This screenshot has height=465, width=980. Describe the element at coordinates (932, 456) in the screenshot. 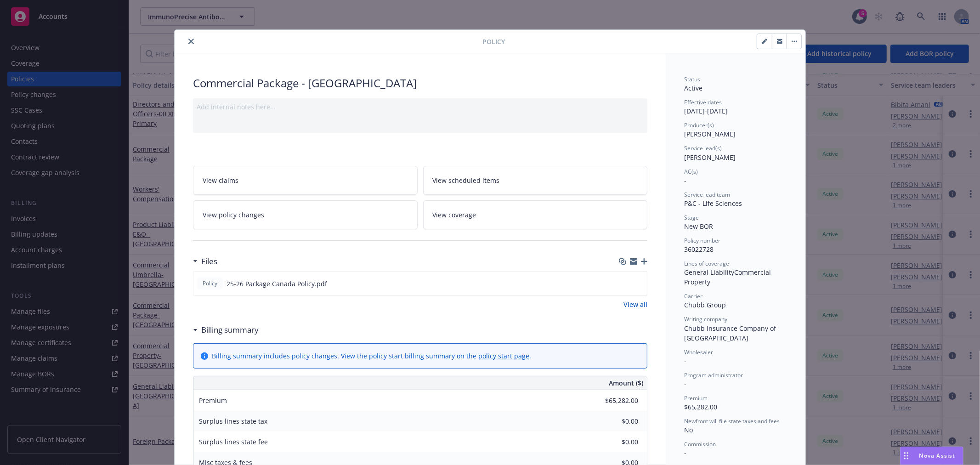

I see `button: Nova Assist` at that location.